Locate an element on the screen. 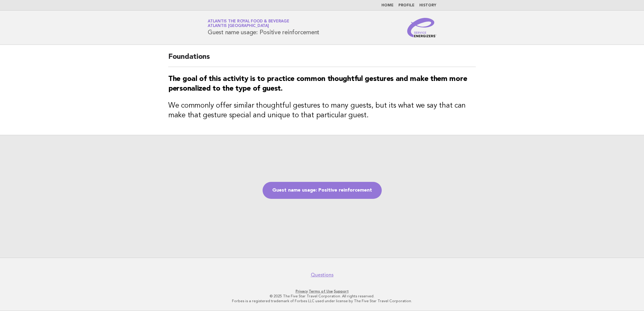  a: Questions is located at coordinates (322, 275).